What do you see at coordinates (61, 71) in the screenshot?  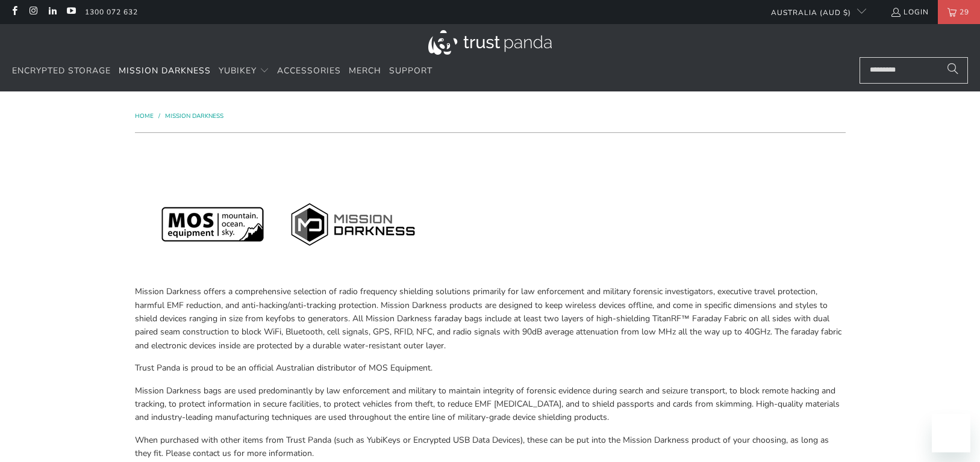 I see `a: Encrypted Storage` at bounding box center [61, 71].